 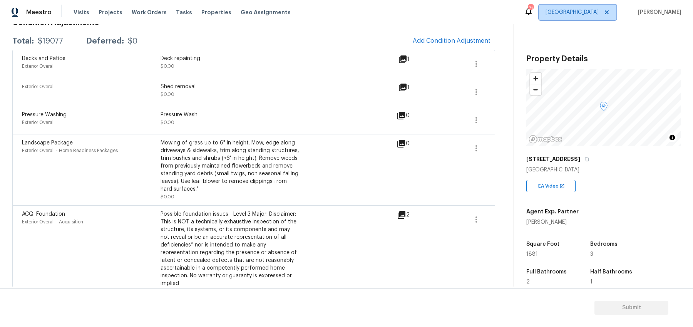 What do you see at coordinates (230, 59) in the screenshot?
I see `div: Deck repainting` at bounding box center [230, 59].